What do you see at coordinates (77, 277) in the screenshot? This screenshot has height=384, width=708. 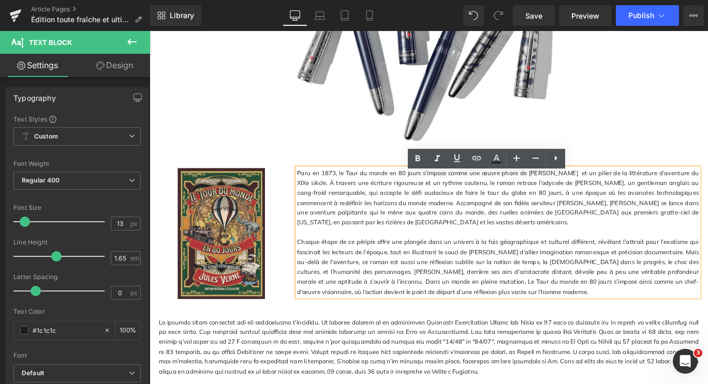 I see `div: Letter Spacing` at bounding box center [77, 277].